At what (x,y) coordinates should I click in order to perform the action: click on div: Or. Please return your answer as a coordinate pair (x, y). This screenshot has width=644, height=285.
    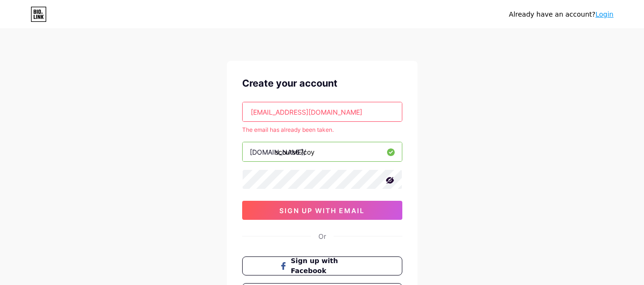
    Looking at the image, I should click on (322, 236).